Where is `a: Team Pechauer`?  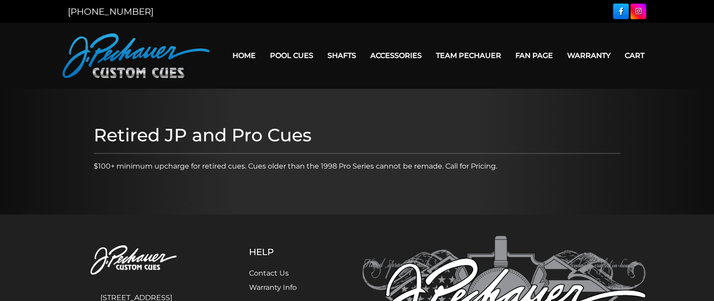 a: Team Pechauer is located at coordinates (468, 55).